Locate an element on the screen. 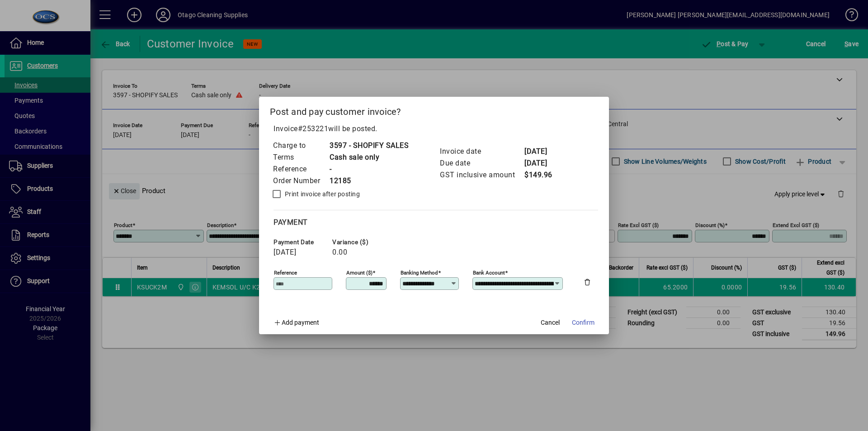 The width and height of the screenshot is (868, 431). td: Reference is located at coordinates (301, 169).